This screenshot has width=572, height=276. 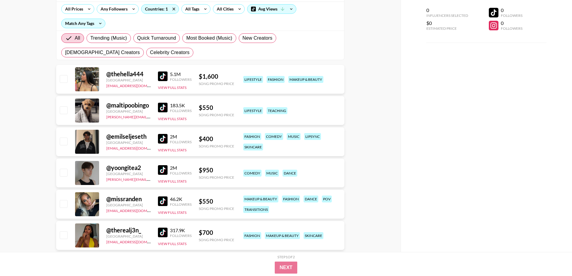 I want to click on div: Influencers Selected, so click(x=447, y=15).